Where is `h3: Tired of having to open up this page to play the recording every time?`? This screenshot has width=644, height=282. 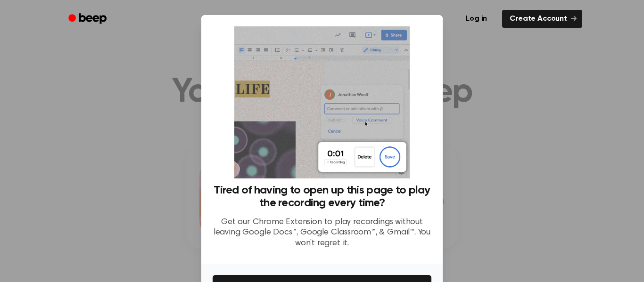 h3: Tired of having to open up this page to play the recording every time? is located at coordinates (322, 197).